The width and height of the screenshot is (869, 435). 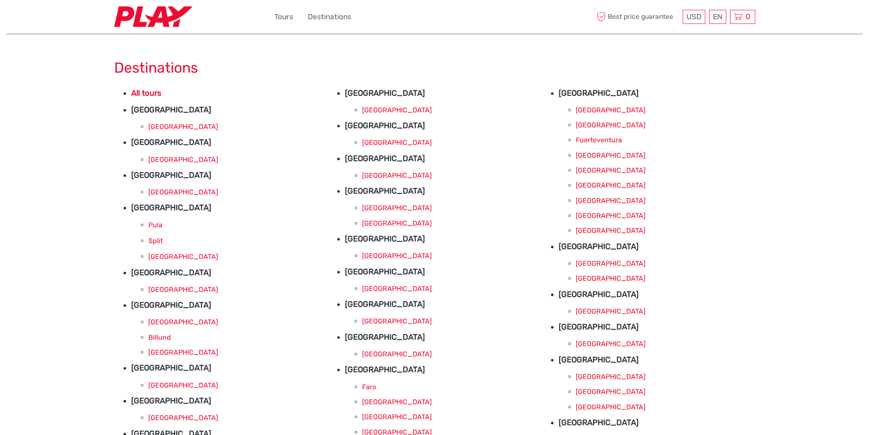 I want to click on div: EN, so click(x=718, y=17).